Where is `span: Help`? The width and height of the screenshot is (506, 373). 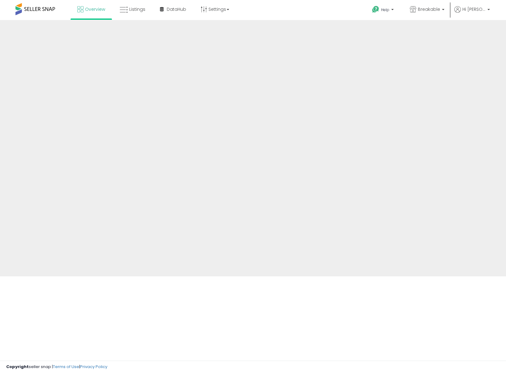
span: Help is located at coordinates (385, 10).